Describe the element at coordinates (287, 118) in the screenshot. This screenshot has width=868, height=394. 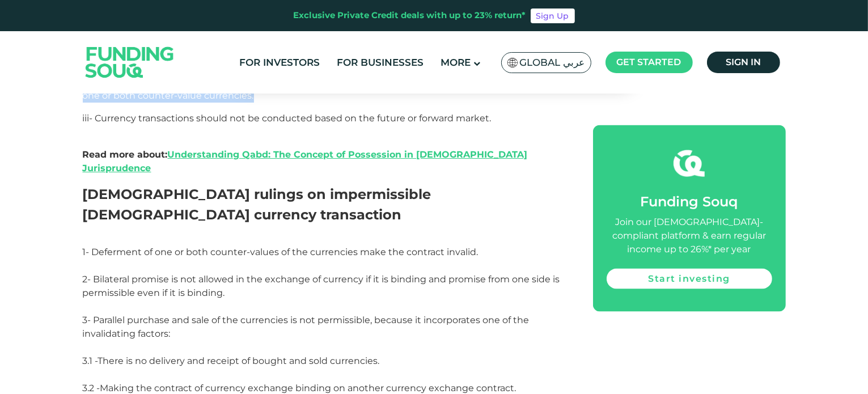
I see `span: iii- Currency transactions should not be conducted based on the future or forward market.` at that location.